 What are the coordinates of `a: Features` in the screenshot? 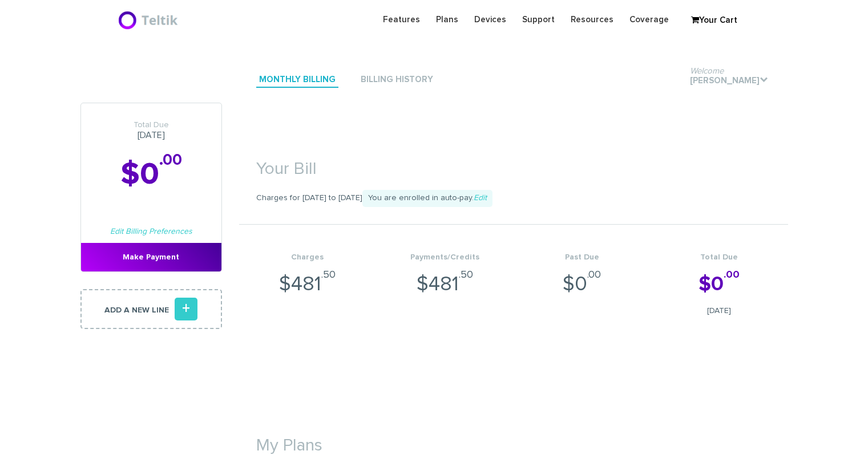 It's located at (401, 19).